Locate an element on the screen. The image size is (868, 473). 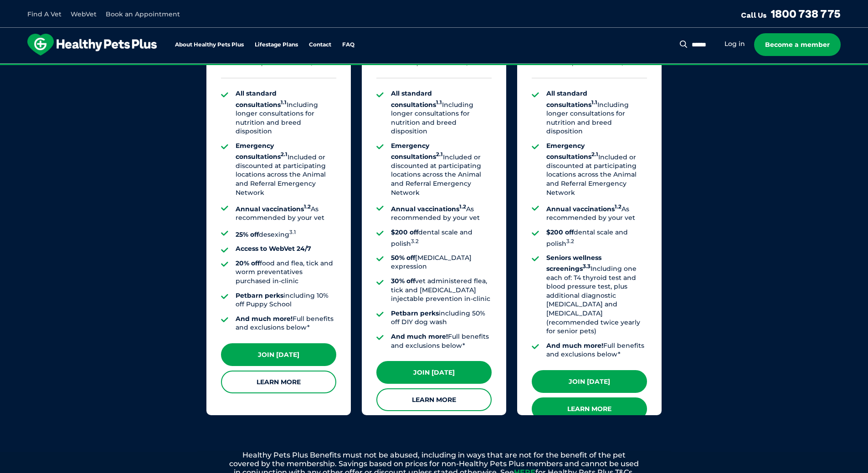
li: including 50% off DIY dog wash is located at coordinates (441, 318).